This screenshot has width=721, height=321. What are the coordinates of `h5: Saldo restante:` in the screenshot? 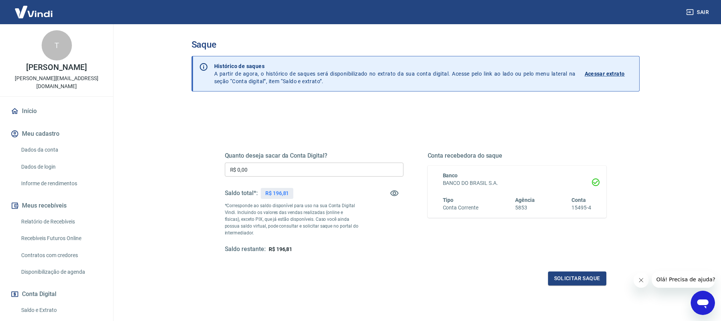 It's located at (245, 249).